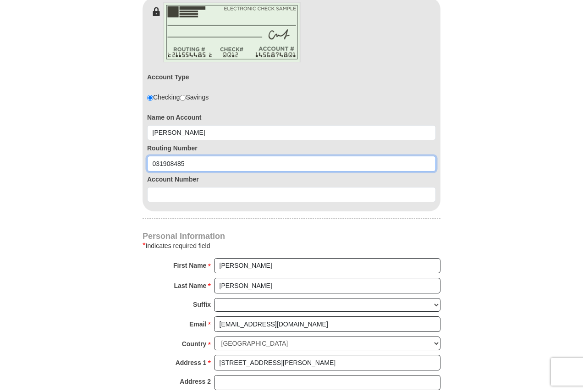 This screenshot has width=583, height=392. What do you see at coordinates (190, 286) in the screenshot?
I see `strong: Last Name` at bounding box center [190, 286].